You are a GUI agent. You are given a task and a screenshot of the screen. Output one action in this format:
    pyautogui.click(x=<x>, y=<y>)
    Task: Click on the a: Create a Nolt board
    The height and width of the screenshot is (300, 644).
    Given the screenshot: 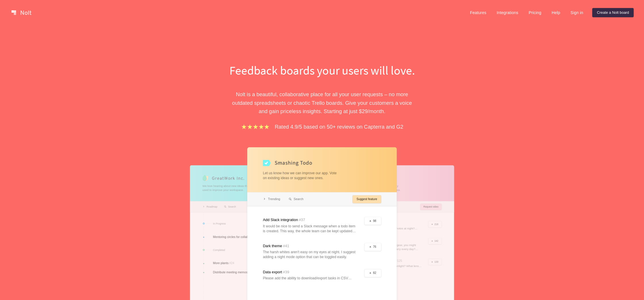 What is the action you would take?
    pyautogui.click(x=613, y=12)
    